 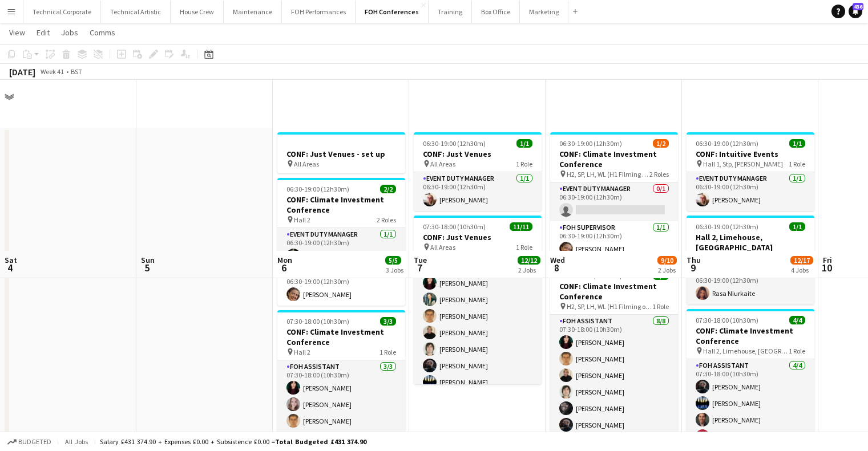 What do you see at coordinates (70, 33) in the screenshot?
I see `a: Jobs` at bounding box center [70, 33].